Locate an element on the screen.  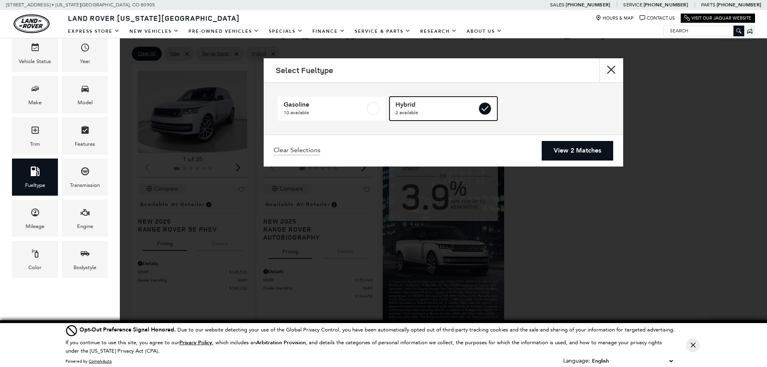
div: YearYear is located at coordinates (85, 53).